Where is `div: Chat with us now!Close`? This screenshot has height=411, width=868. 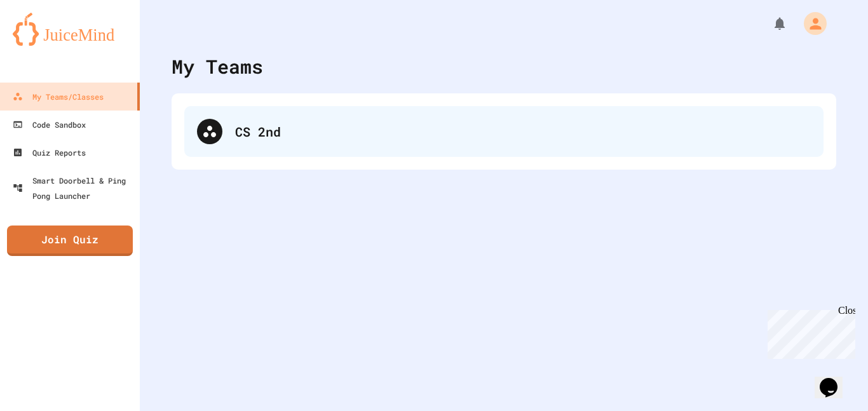 div: Chat with us now!Close is located at coordinates (46, 42).